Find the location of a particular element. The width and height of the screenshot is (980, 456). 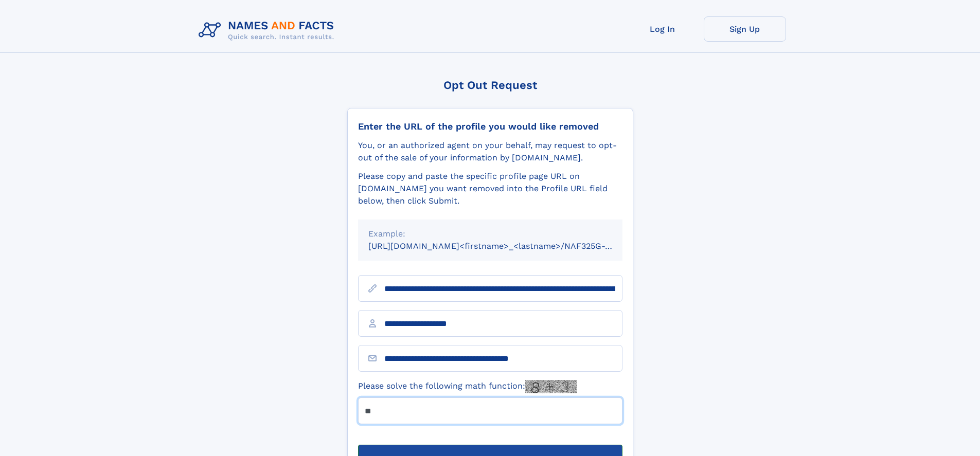

label: Please solve the following math function: is located at coordinates (467, 386).